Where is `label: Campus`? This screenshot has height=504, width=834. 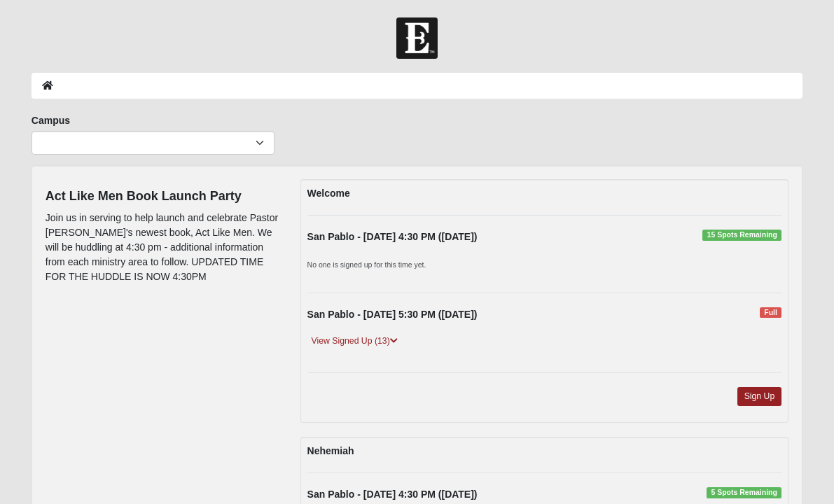 label: Campus is located at coordinates (50, 121).